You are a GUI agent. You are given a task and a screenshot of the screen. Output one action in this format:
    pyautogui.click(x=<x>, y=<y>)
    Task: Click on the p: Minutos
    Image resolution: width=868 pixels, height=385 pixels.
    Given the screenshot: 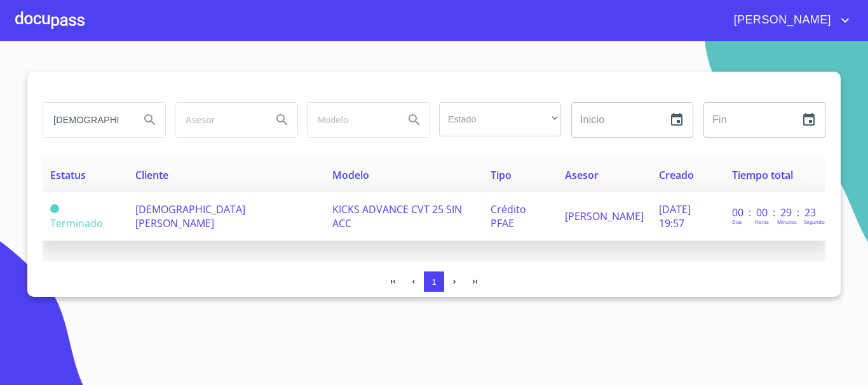 What is the action you would take?
    pyautogui.click(x=786, y=222)
    